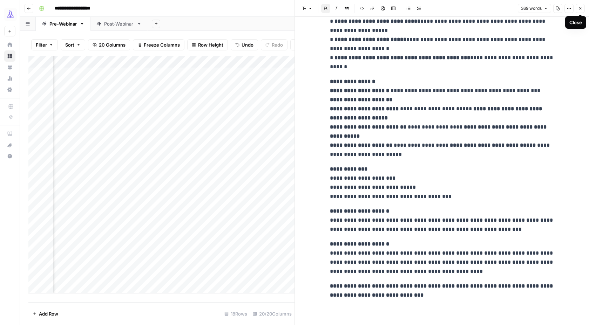  I want to click on div: What's new?, so click(10, 145).